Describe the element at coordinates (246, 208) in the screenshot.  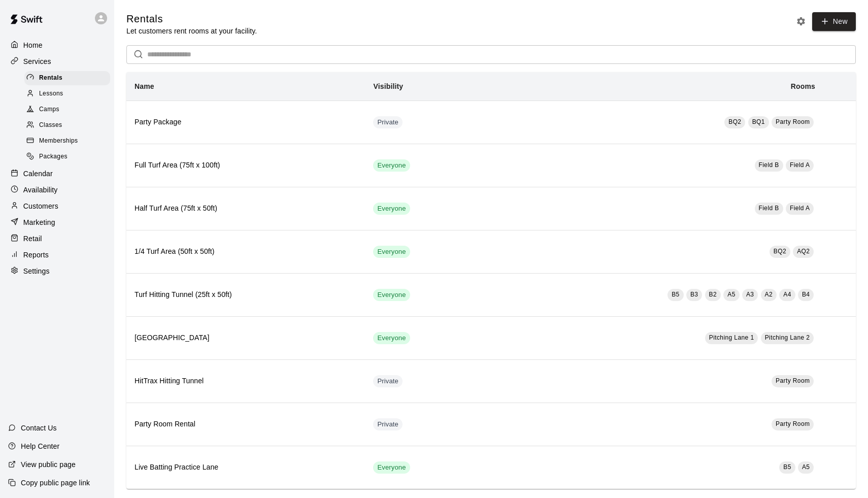
I see `h6: Half Turf Area (75ft x 50ft)` at that location.